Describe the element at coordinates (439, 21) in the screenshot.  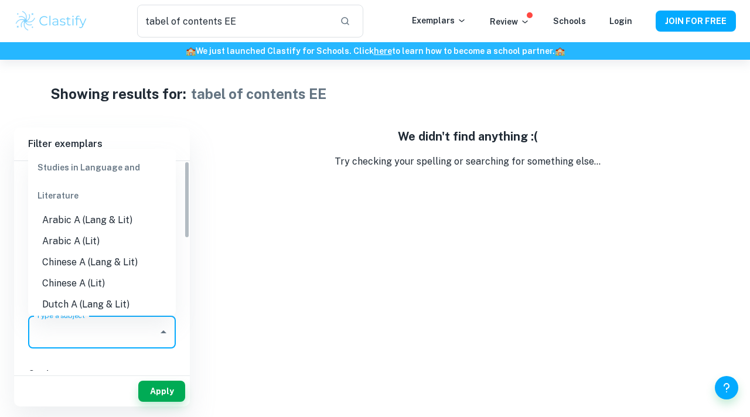
I see `p: Exemplars` at that location.